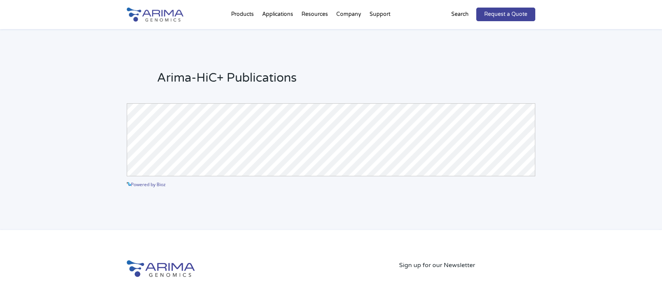 This screenshot has height=286, width=662. I want to click on a: See more details on Bioz, so click(509, 184).